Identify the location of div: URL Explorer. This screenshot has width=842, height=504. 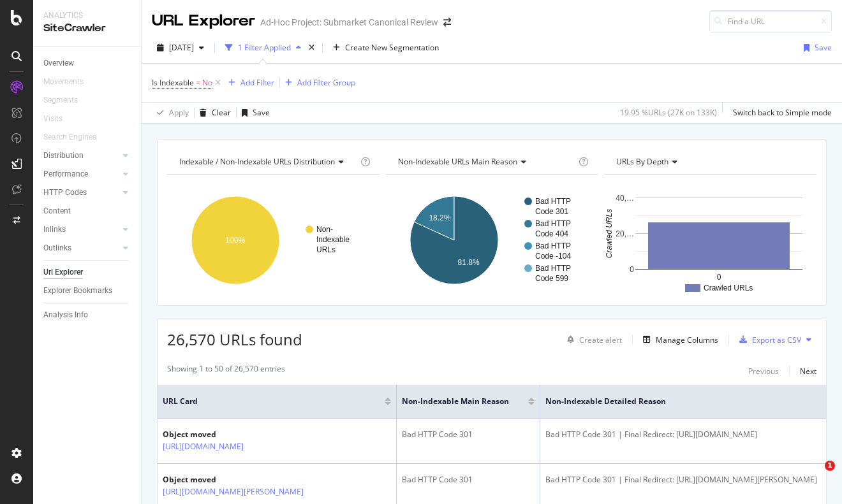
(203, 21).